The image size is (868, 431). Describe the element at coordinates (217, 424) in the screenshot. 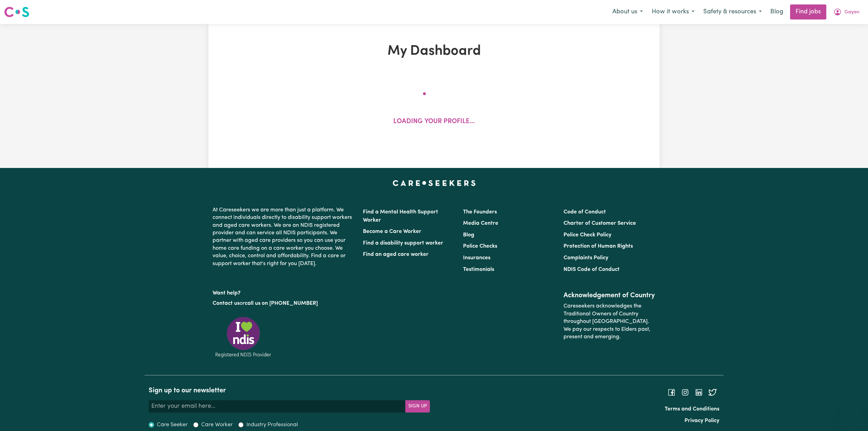

I see `label: Care Worker` at that location.